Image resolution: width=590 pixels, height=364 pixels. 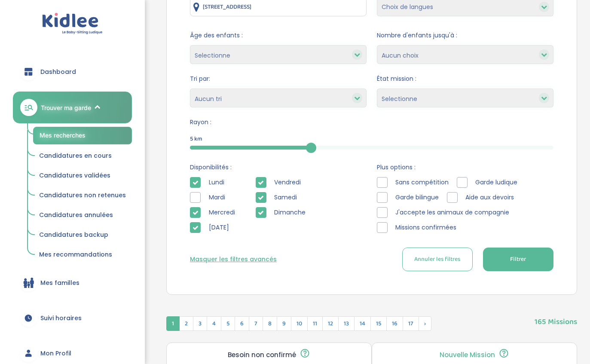 What do you see at coordinates (82, 215) in the screenshot?
I see `a: Candidatures annulées` at bounding box center [82, 215].